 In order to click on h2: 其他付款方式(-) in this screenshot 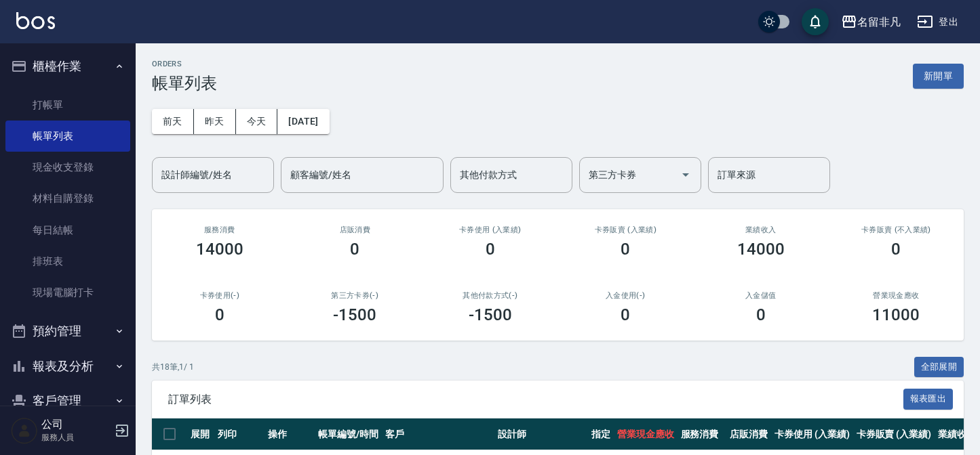, I will do `click(490, 295)`.